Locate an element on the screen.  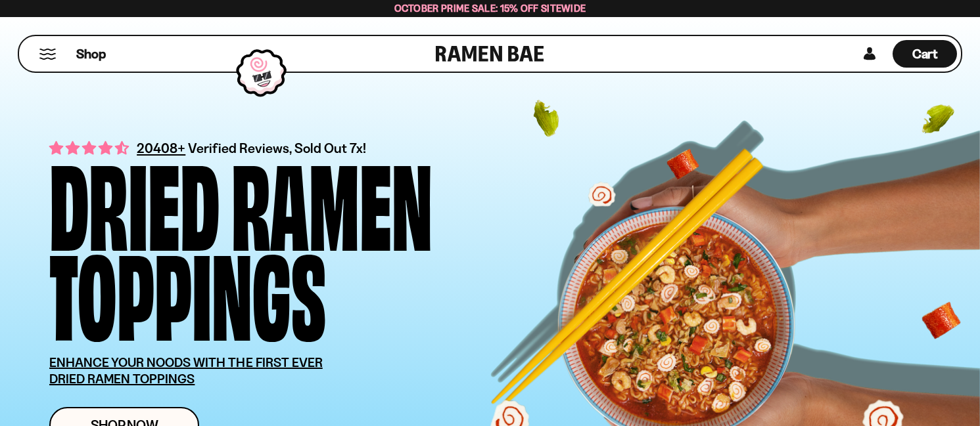
div: Cart is located at coordinates (925, 54).